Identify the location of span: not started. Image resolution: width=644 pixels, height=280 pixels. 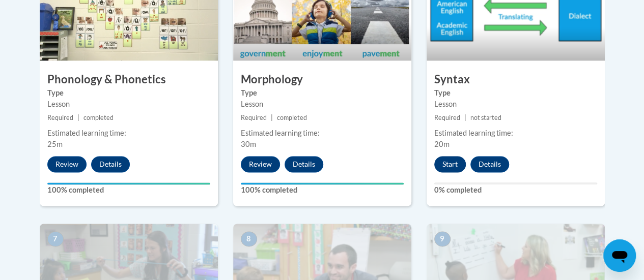
(486, 117).